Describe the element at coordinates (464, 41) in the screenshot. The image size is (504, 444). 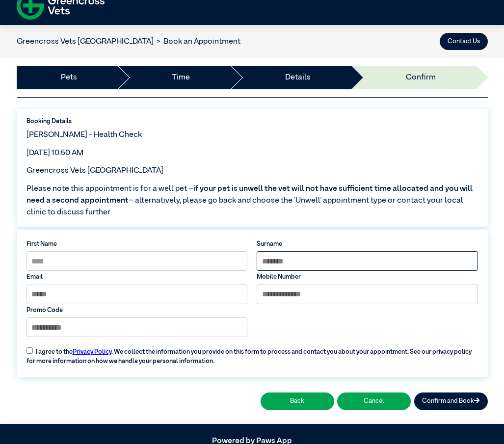
I see `button: Contact Us` at that location.